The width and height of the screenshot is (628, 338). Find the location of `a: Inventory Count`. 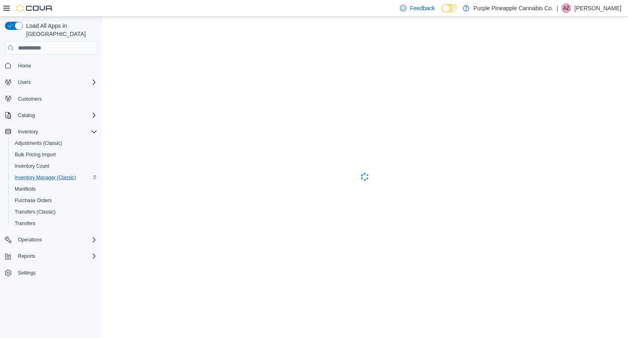

a: Inventory Count is located at coordinates (32, 166).